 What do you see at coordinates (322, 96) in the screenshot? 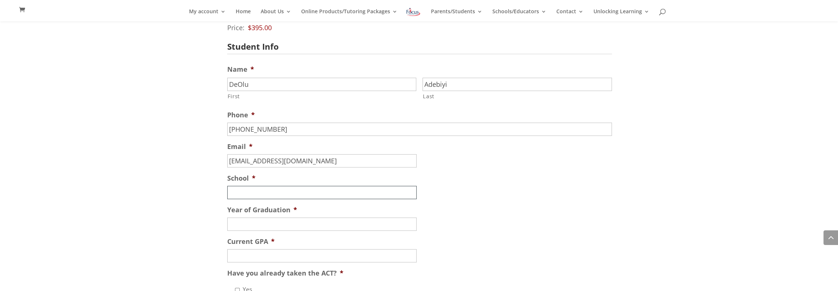
I see `label: First` at bounding box center [322, 96].